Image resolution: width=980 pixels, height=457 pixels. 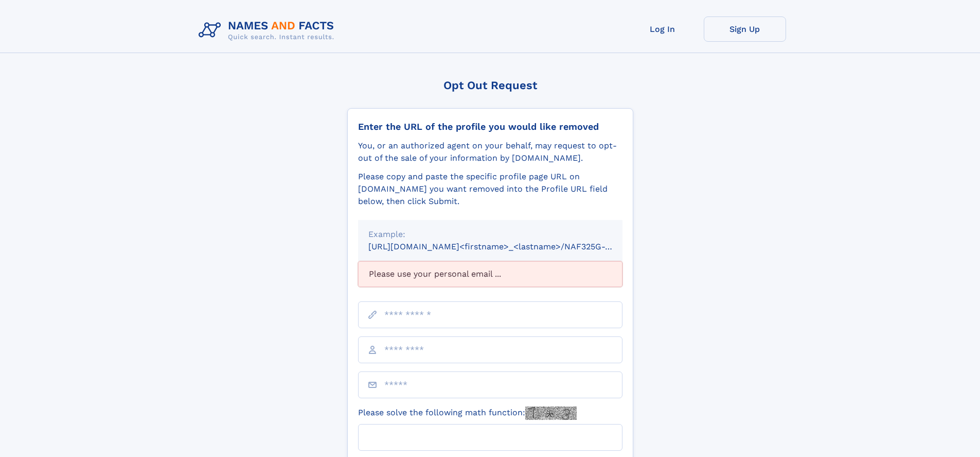 What do you see at coordinates (268, 31) in the screenshot?
I see `img: Logo Names and Facts` at bounding box center [268, 31].